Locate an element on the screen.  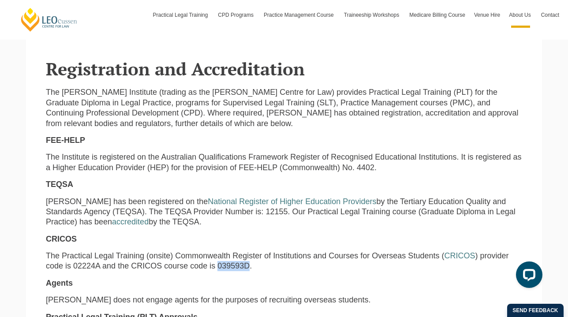
a: Traineeship Workshops is located at coordinates (372, 15).